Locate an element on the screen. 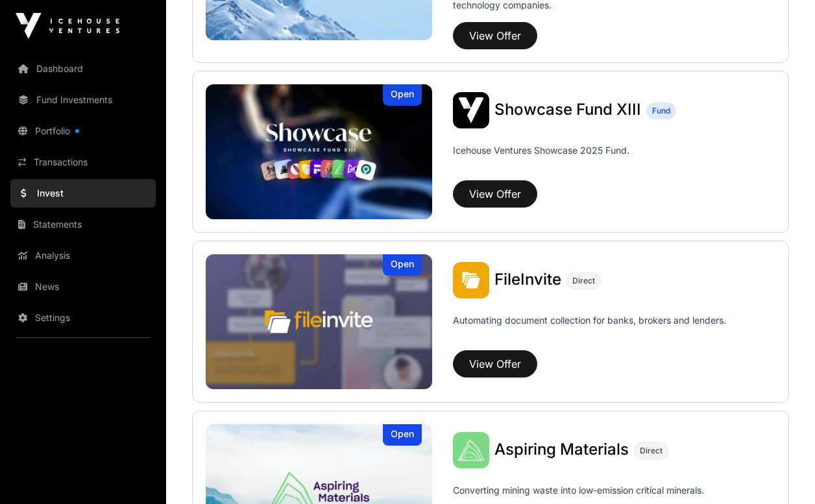 The height and width of the screenshot is (504, 815). a: Portfolio is located at coordinates (83, 131).